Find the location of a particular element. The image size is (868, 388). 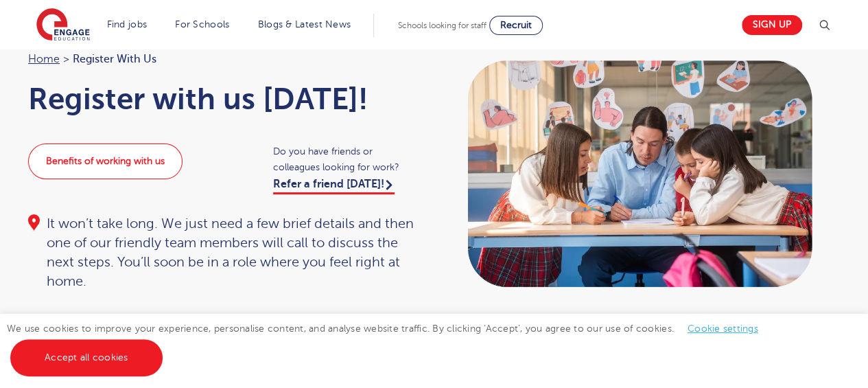

span: Schools looking for staff is located at coordinates (442, 26).